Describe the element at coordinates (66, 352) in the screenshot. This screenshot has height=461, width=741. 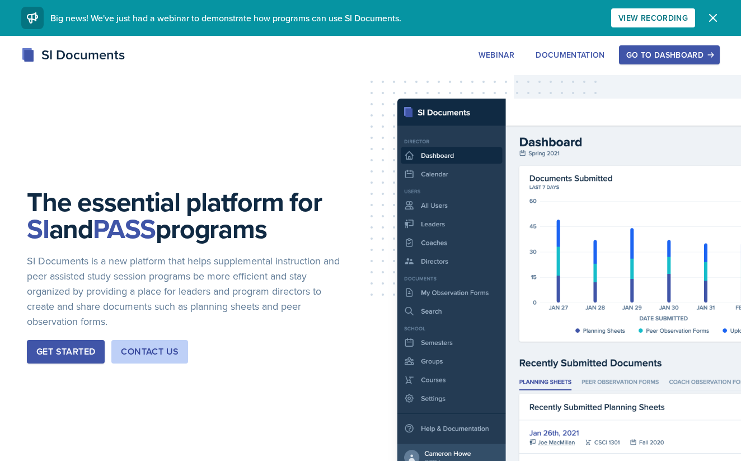
I see `div: Get Started` at that location.